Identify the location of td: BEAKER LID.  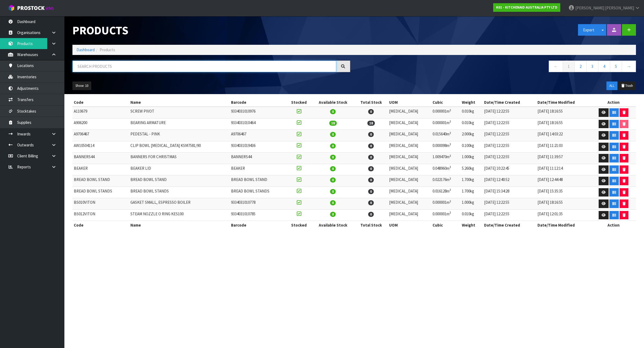
(180, 169).